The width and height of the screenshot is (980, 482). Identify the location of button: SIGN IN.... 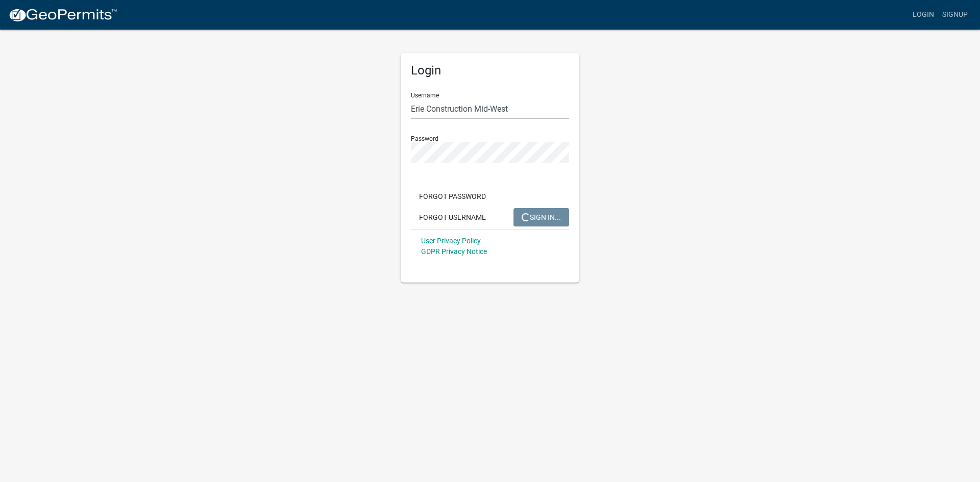
(541, 218).